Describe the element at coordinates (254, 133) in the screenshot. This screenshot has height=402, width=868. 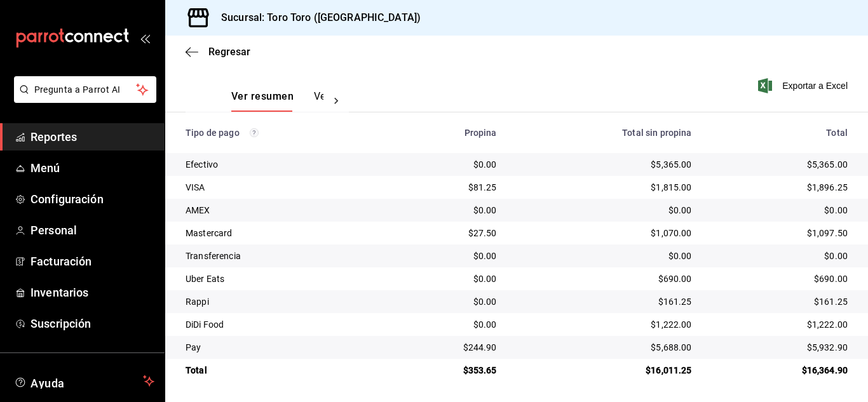
I see `svg: Los pagos realizados con Pay y otras terminales son montos brutos.` at that location.